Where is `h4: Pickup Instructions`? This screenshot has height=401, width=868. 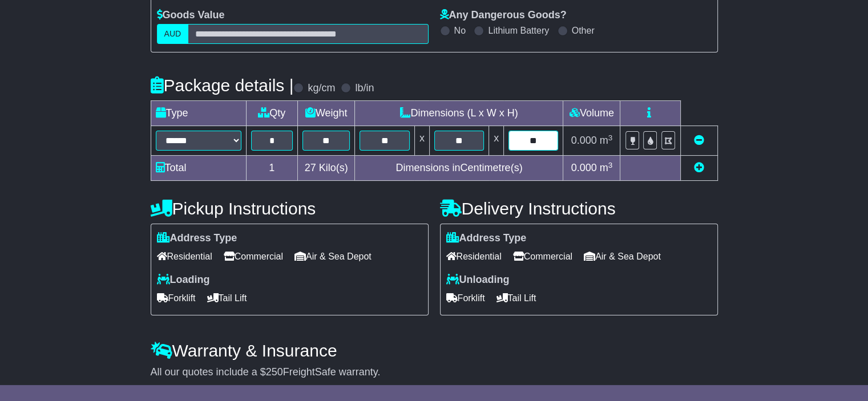 h4: Pickup Instructions is located at coordinates (289, 208).